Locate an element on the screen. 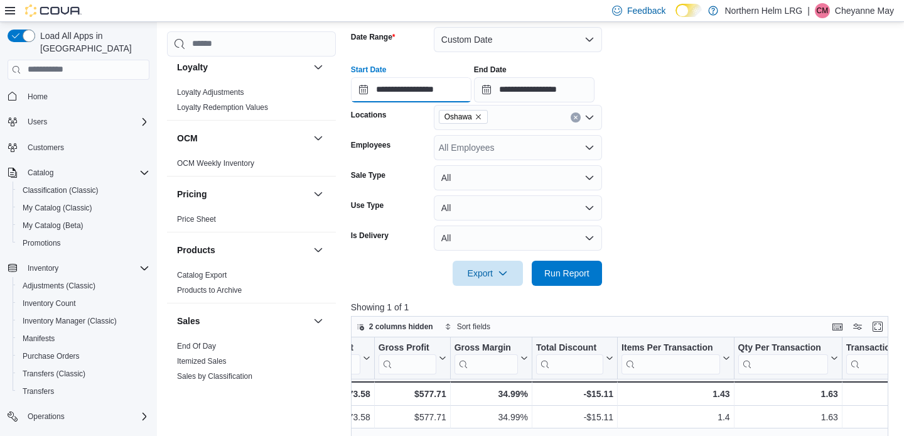 The image size is (904, 436). button: Sort fields is located at coordinates (467, 327).